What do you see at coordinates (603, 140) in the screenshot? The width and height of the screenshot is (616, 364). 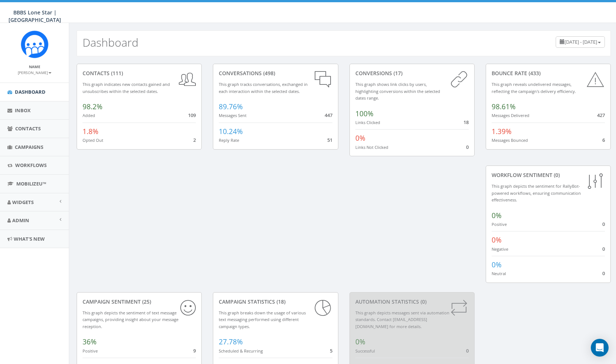 I see `span: 6` at bounding box center [603, 140].